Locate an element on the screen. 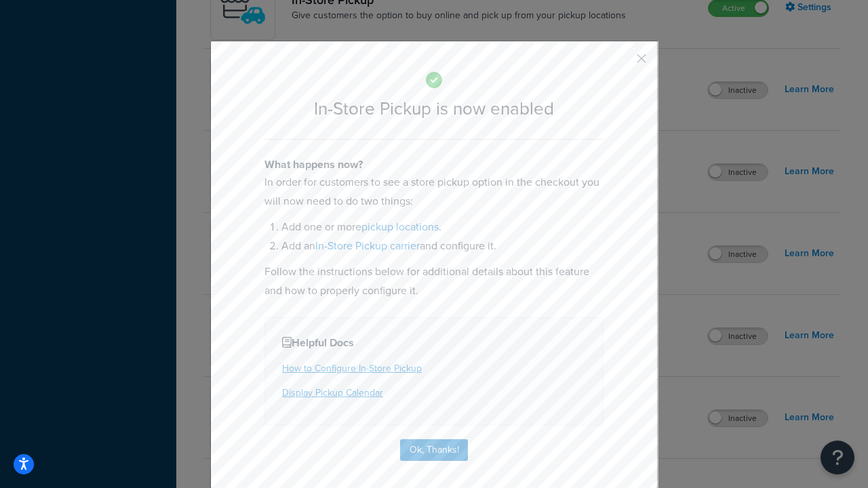 The image size is (868, 488). h4: What happens now? is located at coordinates (434, 165).